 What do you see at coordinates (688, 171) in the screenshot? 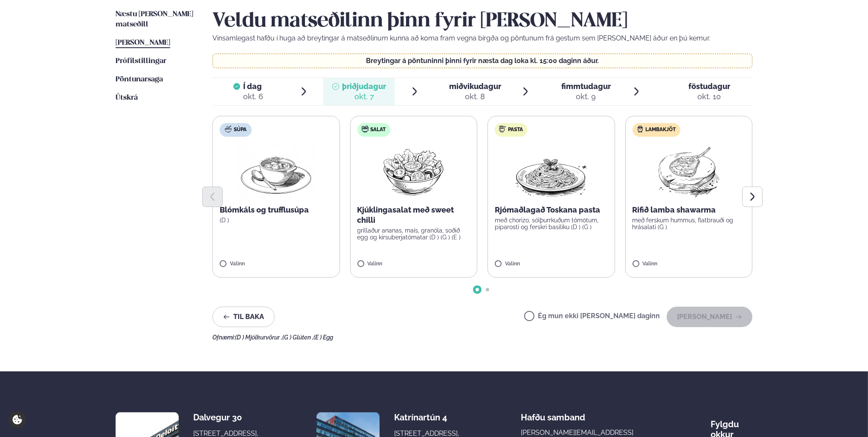
I see `img: Lamb-Meat.png` at bounding box center [688, 171].